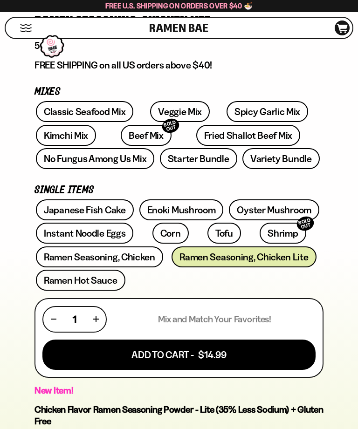 This screenshot has height=429, width=358. What do you see at coordinates (179, 65) in the screenshot?
I see `p: FREE SHIPPING on all US orders above $40!` at bounding box center [179, 65].